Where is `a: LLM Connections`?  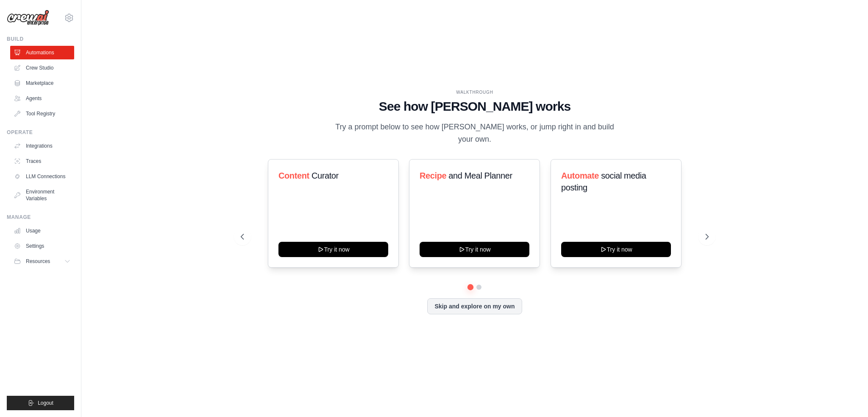
a: LLM Connections is located at coordinates (42, 177).